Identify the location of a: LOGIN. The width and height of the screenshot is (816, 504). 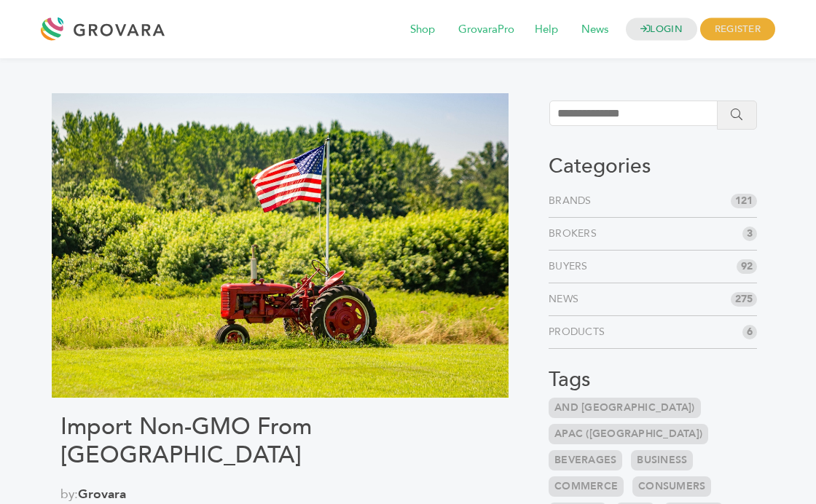
(662, 29).